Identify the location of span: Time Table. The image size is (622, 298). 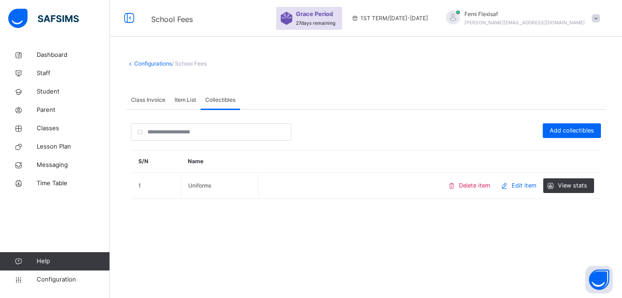
(73, 183).